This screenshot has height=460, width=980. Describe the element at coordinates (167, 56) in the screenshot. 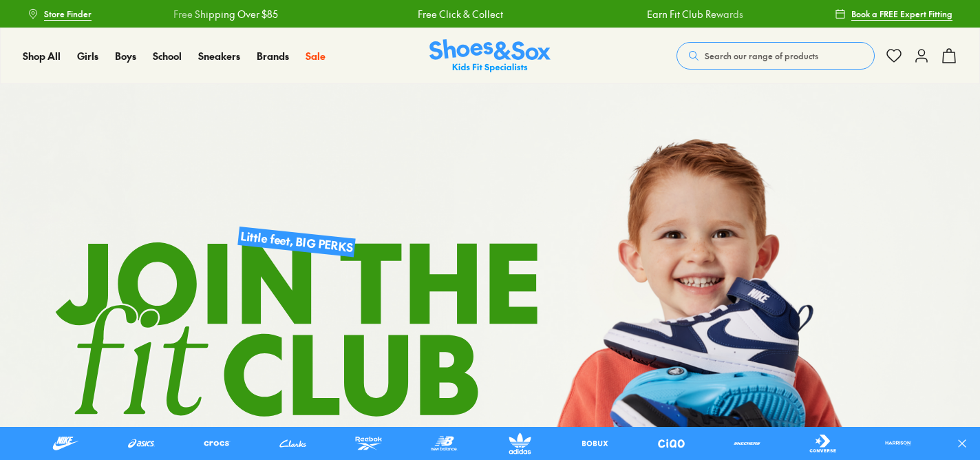

I see `a: School` at that location.